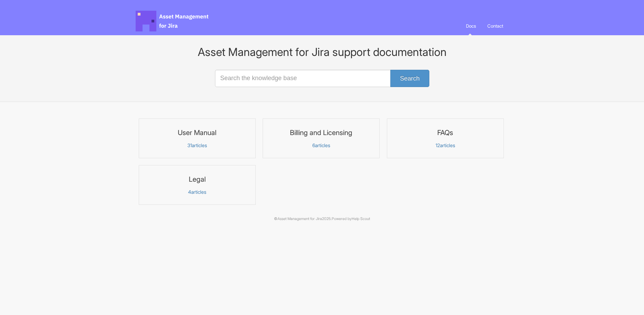 The height and width of the screenshot is (315, 644). Describe the element at coordinates (190, 192) in the screenshot. I see `span: 4` at that location.